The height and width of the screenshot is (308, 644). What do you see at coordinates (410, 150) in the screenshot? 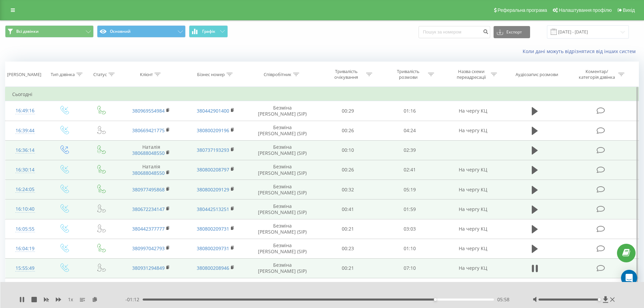
I see `td: 02:39` at bounding box center [410, 150].